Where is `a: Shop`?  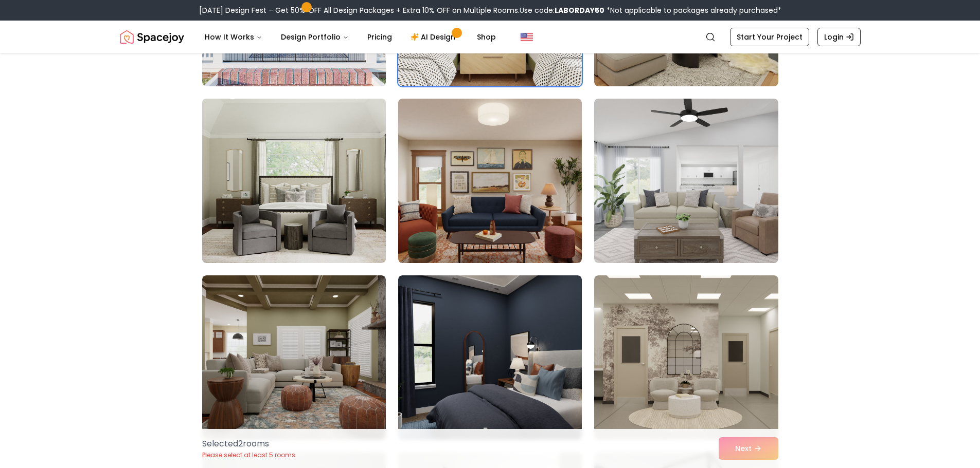 a: Shop is located at coordinates (486, 37).